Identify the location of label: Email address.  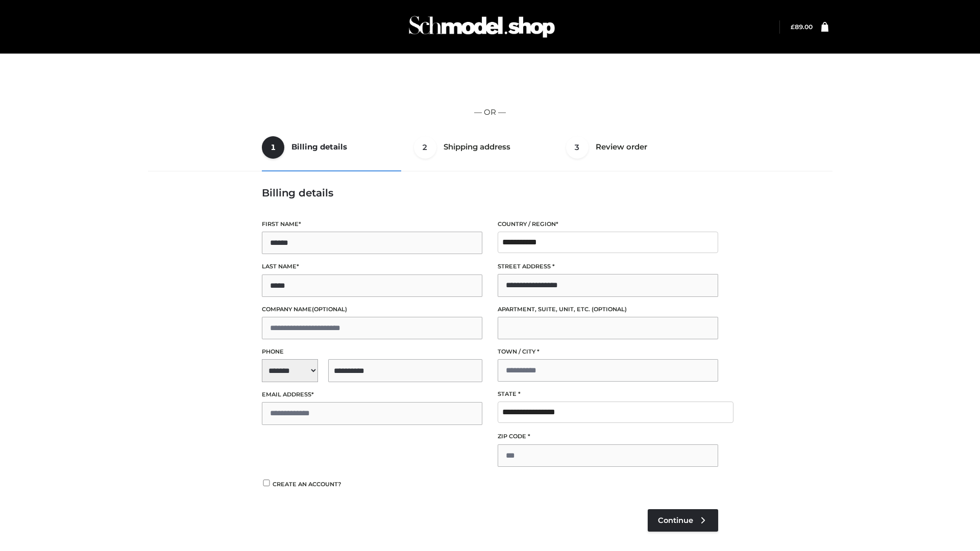
(372, 394).